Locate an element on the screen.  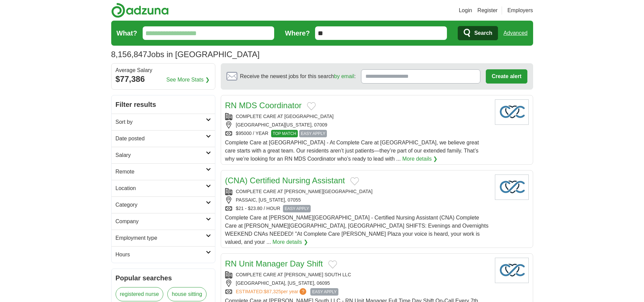
h2: Location is located at coordinates (160, 188).